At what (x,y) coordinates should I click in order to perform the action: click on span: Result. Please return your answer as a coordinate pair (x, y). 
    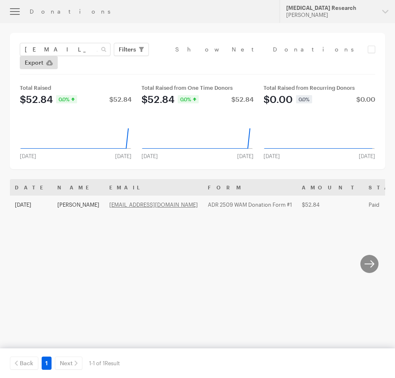
    Looking at the image, I should click on (112, 363).